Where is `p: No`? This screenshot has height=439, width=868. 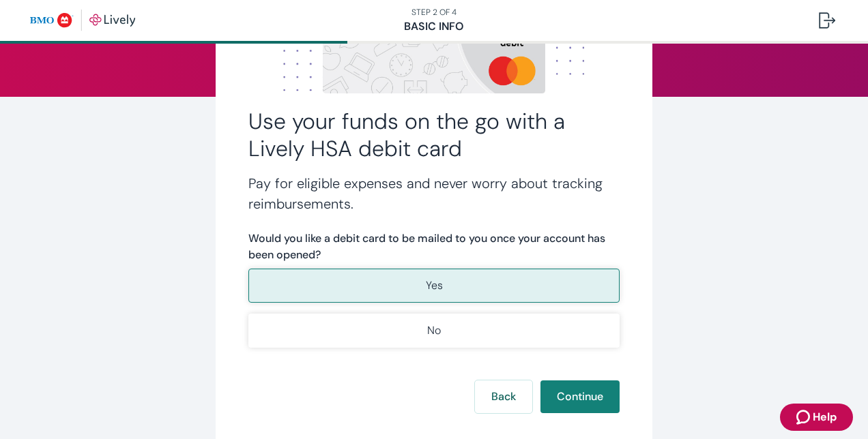
p: No is located at coordinates (434, 331).